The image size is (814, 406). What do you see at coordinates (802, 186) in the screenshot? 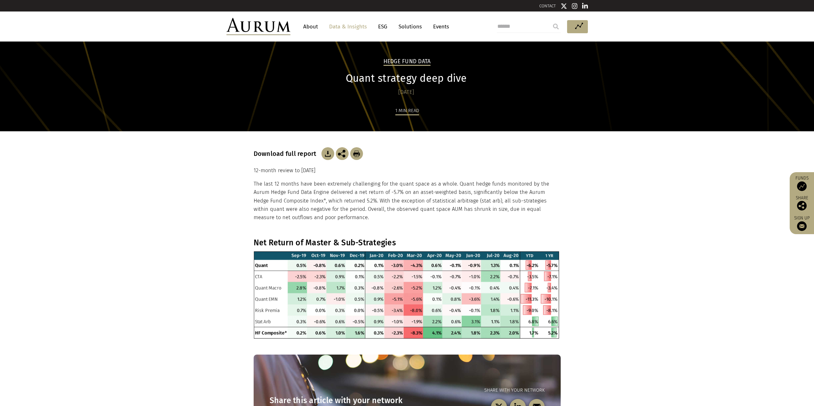
I see `img: Access Funds` at bounding box center [802, 186].